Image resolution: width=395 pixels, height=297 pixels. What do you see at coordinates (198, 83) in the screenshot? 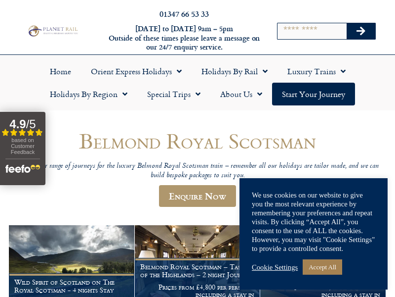
I see `nav: Menu` at bounding box center [198, 83].